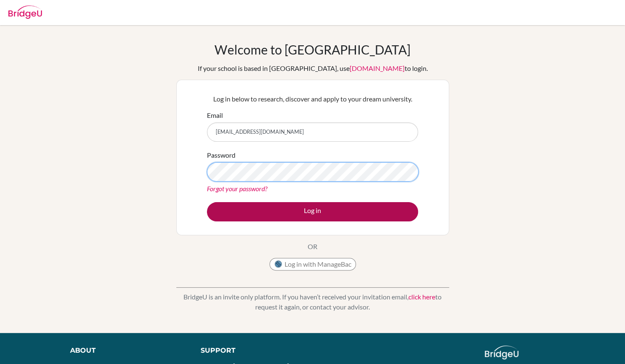 This screenshot has width=625, height=364. I want to click on a: click here, so click(422, 297).